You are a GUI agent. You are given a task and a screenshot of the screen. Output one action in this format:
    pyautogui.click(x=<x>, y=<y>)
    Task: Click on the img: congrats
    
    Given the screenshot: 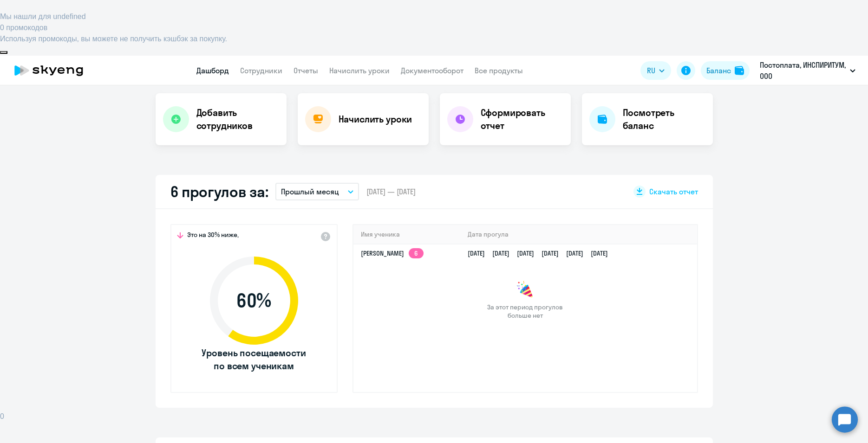 What is the action you would take?
    pyautogui.click(x=525, y=290)
    